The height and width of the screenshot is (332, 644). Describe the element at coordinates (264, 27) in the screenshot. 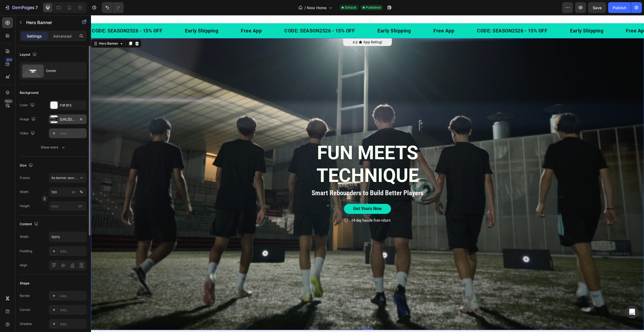

I see `p: 4.6` at that location.